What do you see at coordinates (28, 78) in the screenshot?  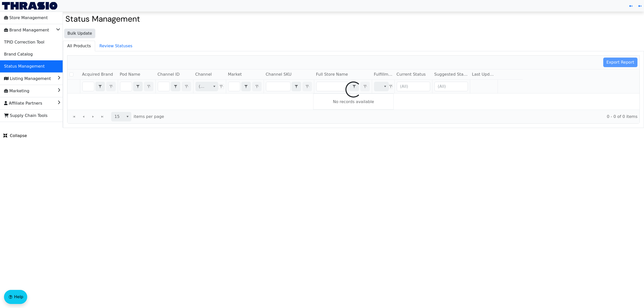 I see `span: Listing Management` at bounding box center [28, 78].